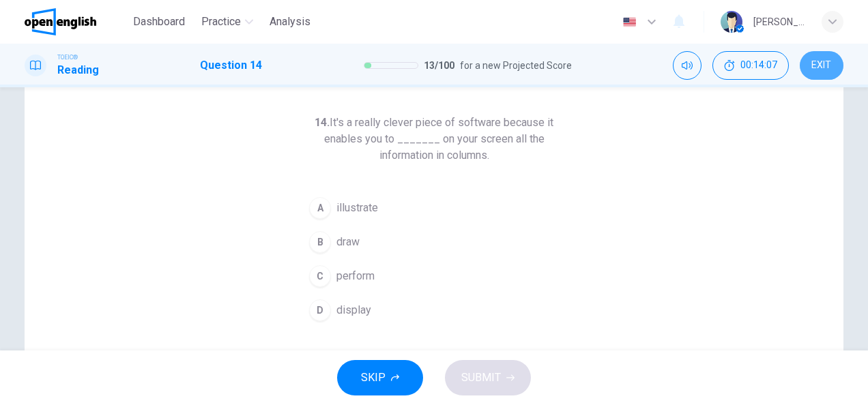  I want to click on img: Profile picture, so click(732, 22).